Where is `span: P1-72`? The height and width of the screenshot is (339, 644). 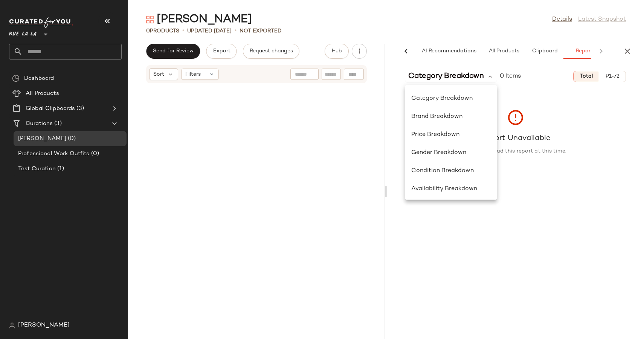 span: P1-72 is located at coordinates (612, 77).